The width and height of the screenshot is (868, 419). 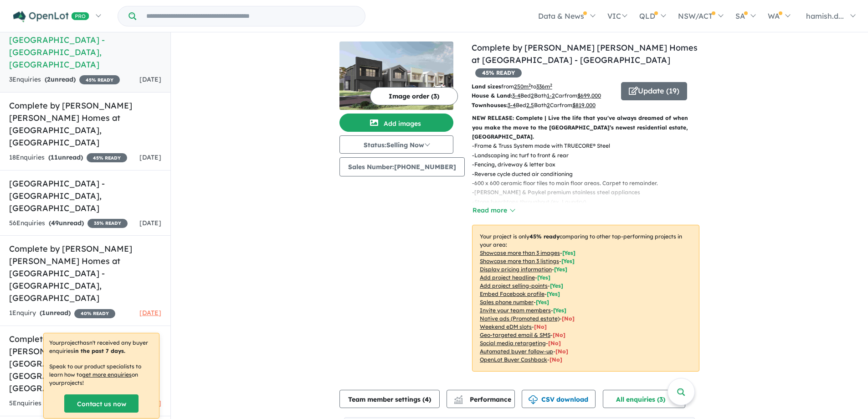 What do you see at coordinates (589, 183) in the screenshot?
I see `p: - 600 x 600 ceramic floor tiles to main floor areas. Carpet to remainder.` at bounding box center [589, 183].